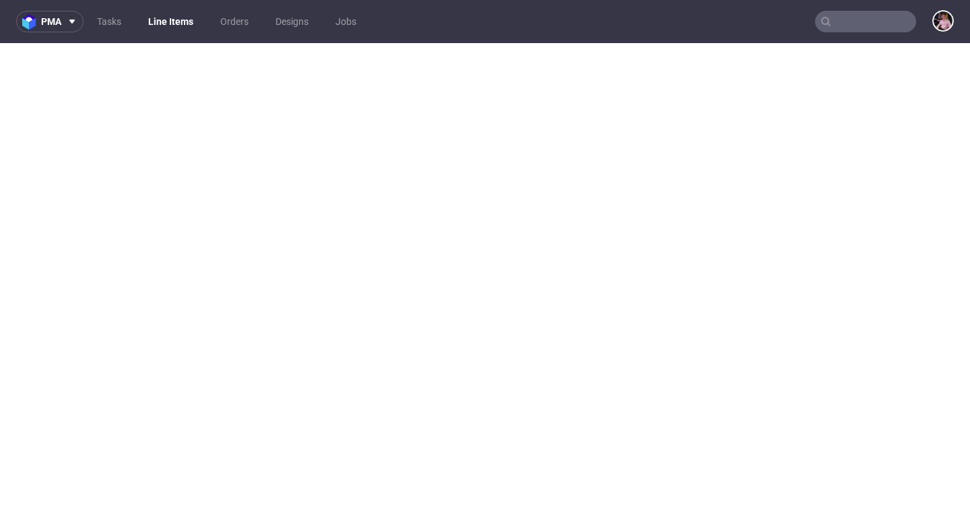  Describe the element at coordinates (943, 21) in the screenshot. I see `img: Aleks Ziemkowski` at that location.